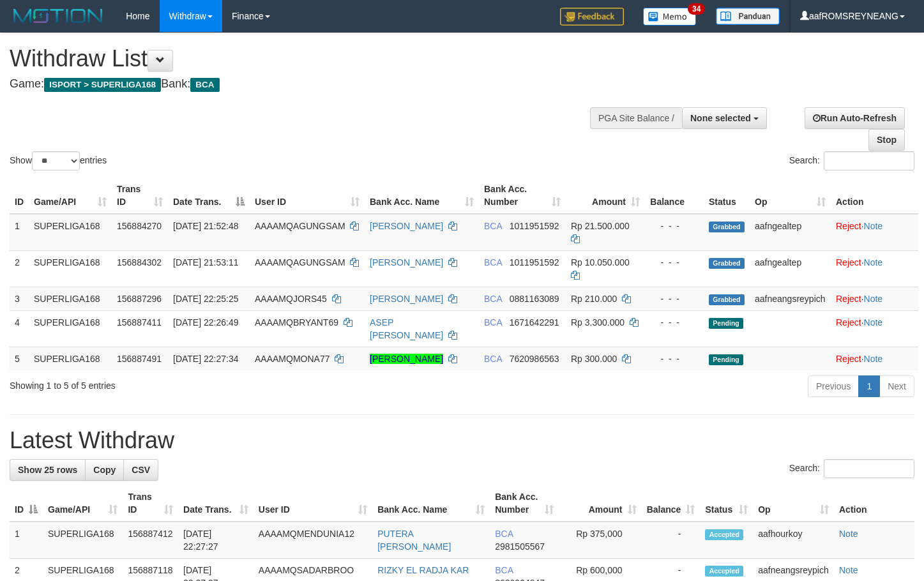  Describe the element at coordinates (789, 196) in the screenshot. I see `th: Op: activate to sort column ascending` at that location.